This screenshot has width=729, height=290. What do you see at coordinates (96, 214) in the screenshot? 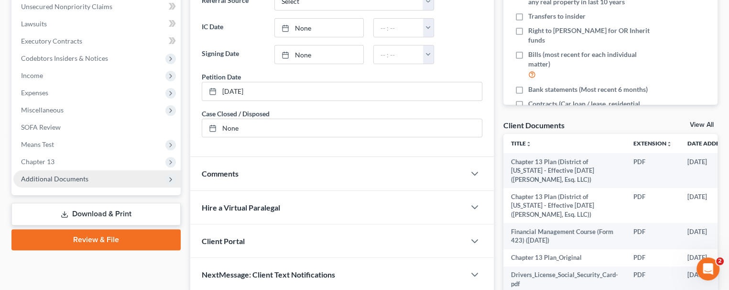
I see `a: Download & Print` at bounding box center [96, 214].